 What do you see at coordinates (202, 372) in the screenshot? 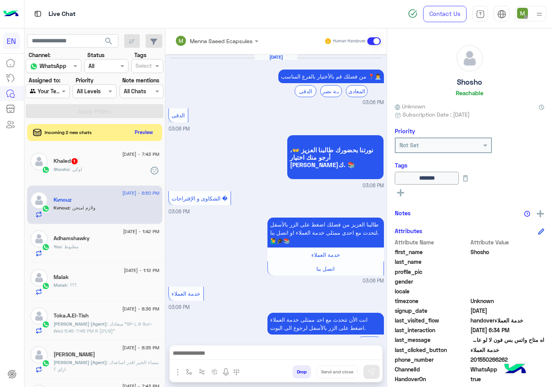
I see `img: Trigger scenario` at bounding box center [202, 372].